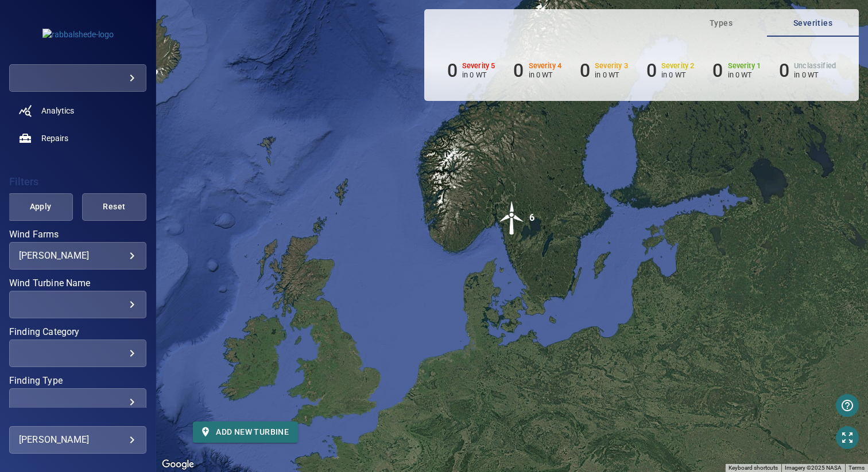  Describe the element at coordinates (807, 71) in the screenshot. I see `li: Severity Unclassified` at that location.